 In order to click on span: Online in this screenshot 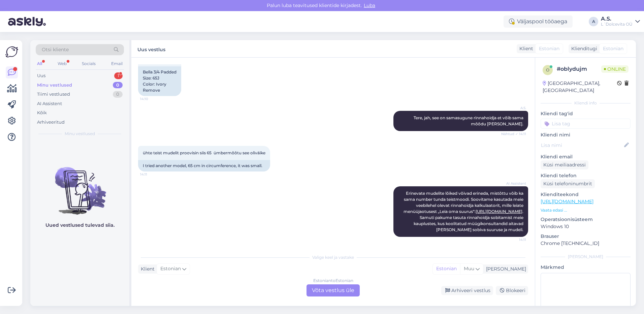, I will do `click(615, 69)`.